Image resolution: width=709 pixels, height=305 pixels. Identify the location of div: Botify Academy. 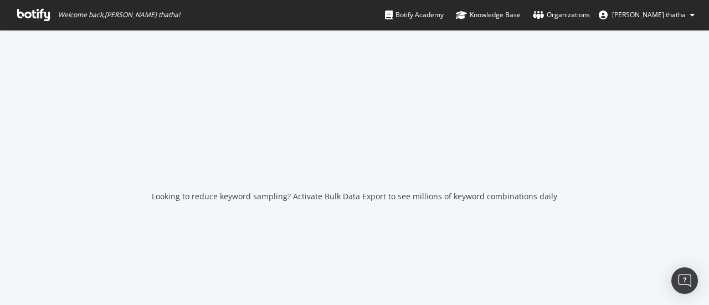
(415, 15).